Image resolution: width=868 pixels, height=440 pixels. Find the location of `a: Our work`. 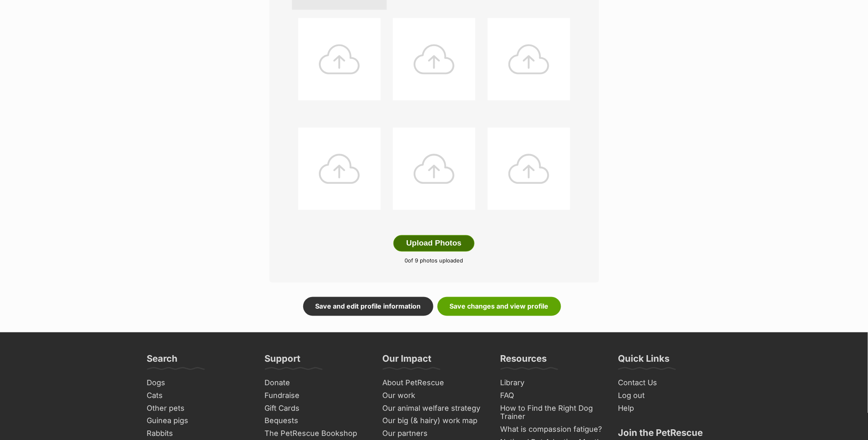

a: Our work is located at coordinates (434, 396).